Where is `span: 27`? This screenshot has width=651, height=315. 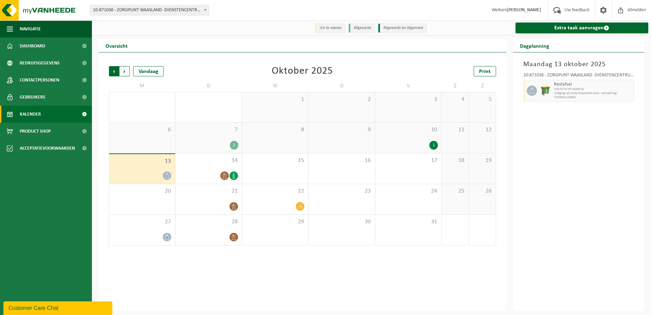
span: 27 is located at coordinates (142, 222).